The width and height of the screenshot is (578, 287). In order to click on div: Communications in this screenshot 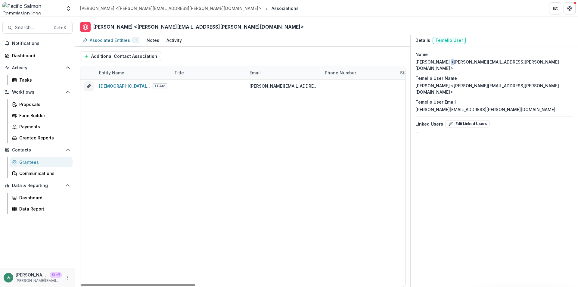, I will do `click(43, 173)`.